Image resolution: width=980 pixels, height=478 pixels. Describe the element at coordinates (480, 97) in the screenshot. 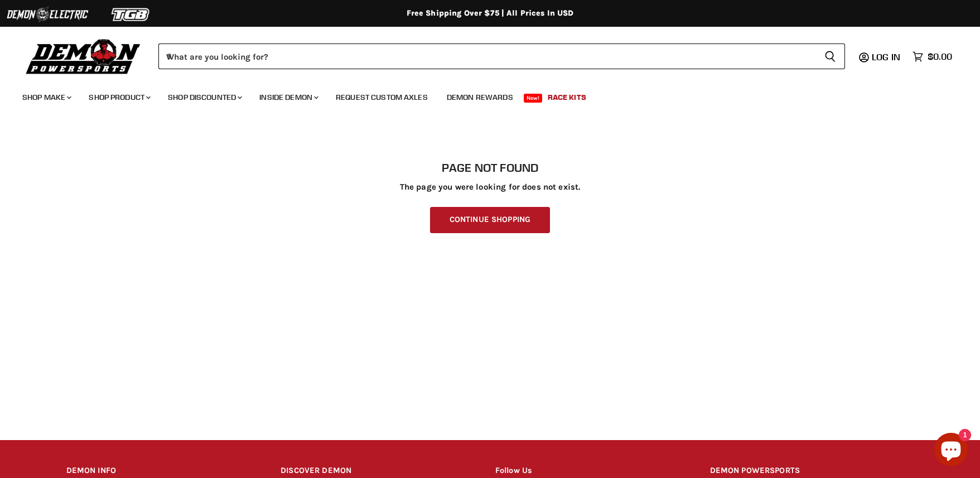

I see `a: Demon Rewards` at that location.